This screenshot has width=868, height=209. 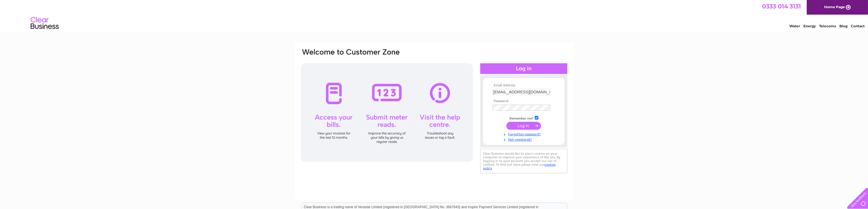 I want to click on th: Email Address:, so click(x=524, y=86).